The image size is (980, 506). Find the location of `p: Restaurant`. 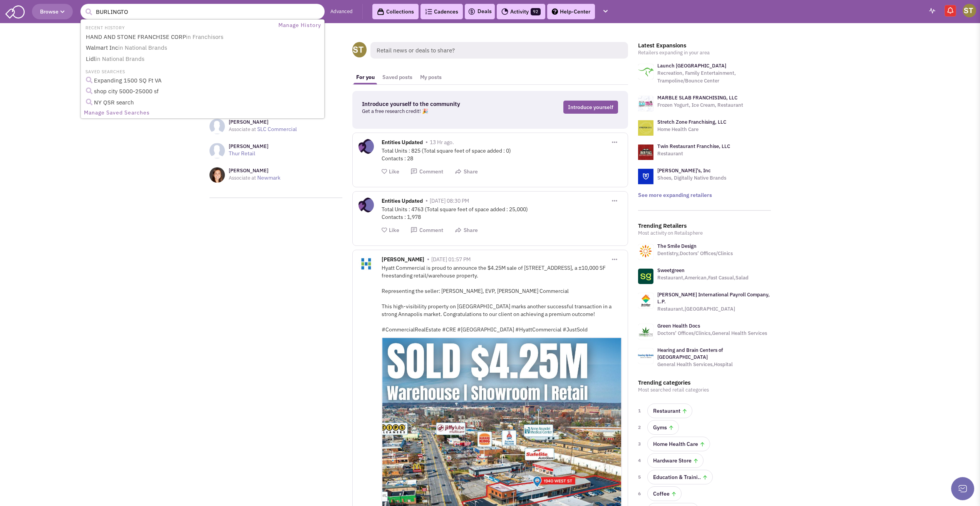

p: Restaurant is located at coordinates (694, 154).